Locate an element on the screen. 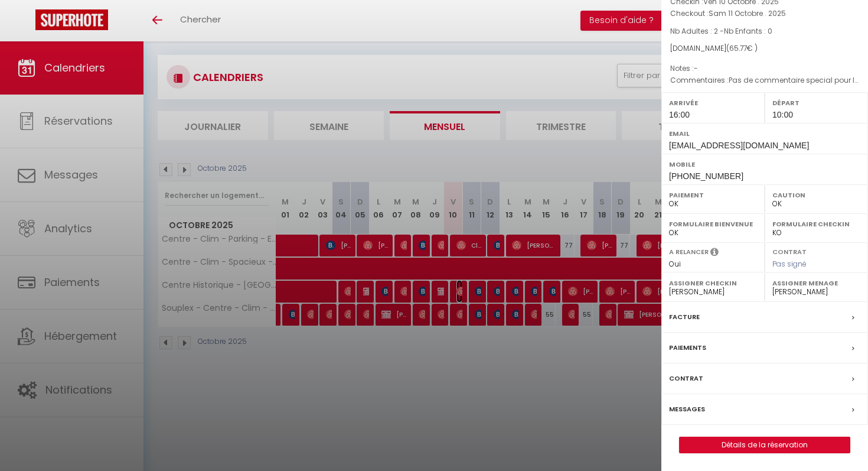 The width and height of the screenshot is (868, 471). span: Pas signé is located at coordinates (790, 263).